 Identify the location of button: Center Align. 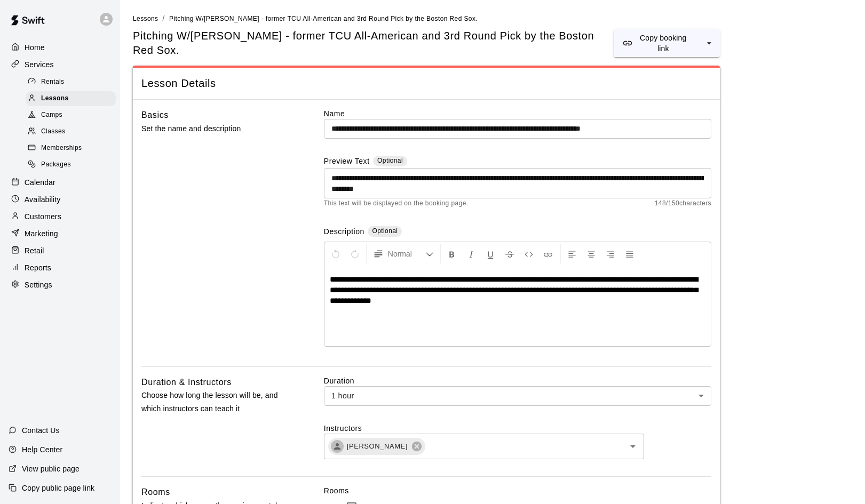
(592, 254).